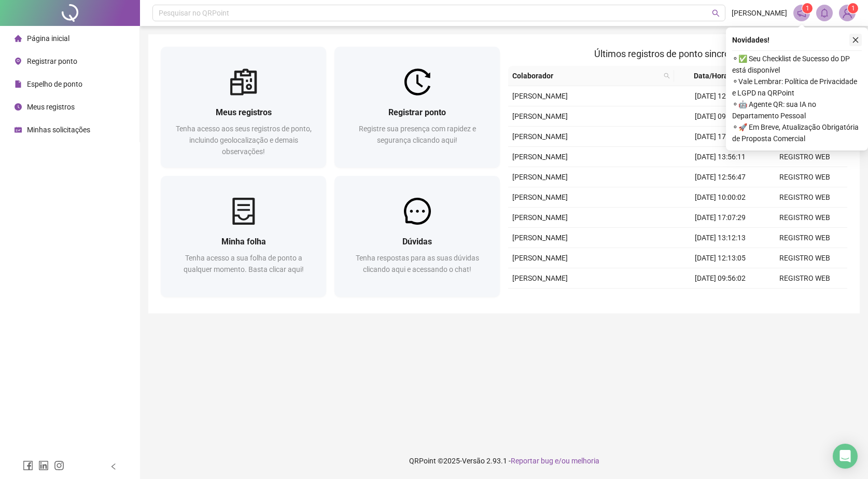 The height and width of the screenshot is (479, 868). What do you see at coordinates (473, 461) in the screenshot?
I see `span: Versão` at bounding box center [473, 461].